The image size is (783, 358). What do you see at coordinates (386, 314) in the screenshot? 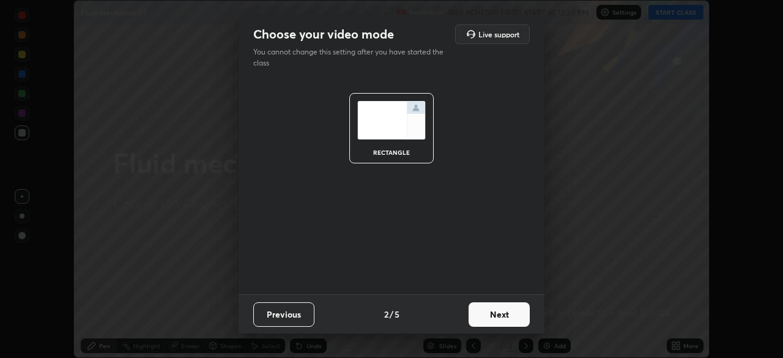
I see `h4: 2` at bounding box center [386, 314].